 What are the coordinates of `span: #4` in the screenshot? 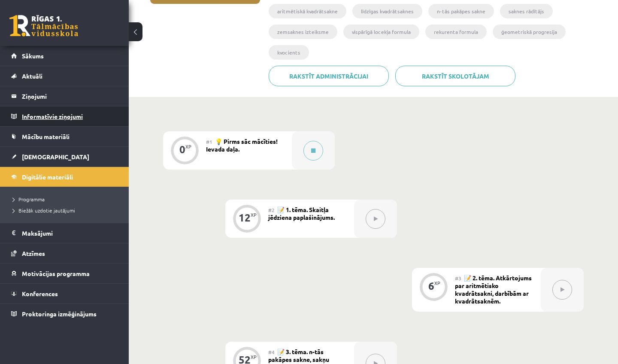 It's located at (271, 352).